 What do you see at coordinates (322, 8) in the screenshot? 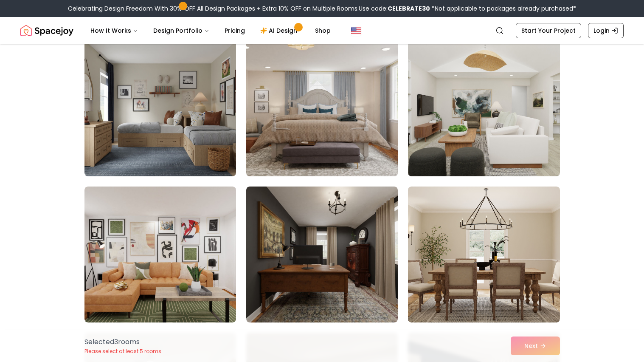
I see `div: Celebrating Design Freedom With 30% OFF All Design Packages + Extra 10% OFF on Multiple Rooms.` at bounding box center [322, 8].